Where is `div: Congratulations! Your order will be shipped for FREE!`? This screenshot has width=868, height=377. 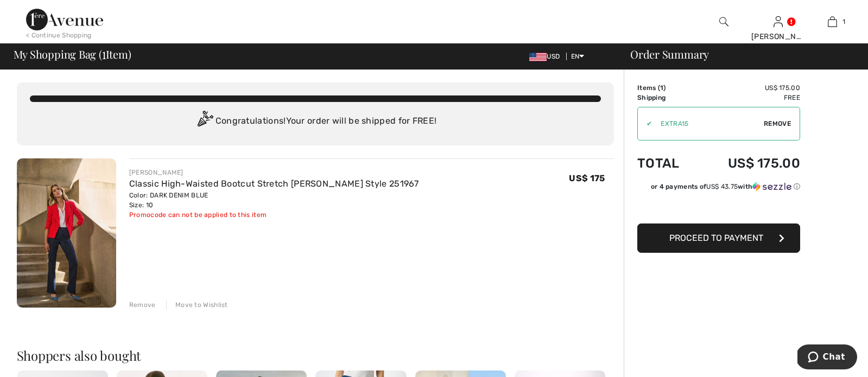
div: Congratulations! Your order will be shipped for FREE! is located at coordinates (315, 121).